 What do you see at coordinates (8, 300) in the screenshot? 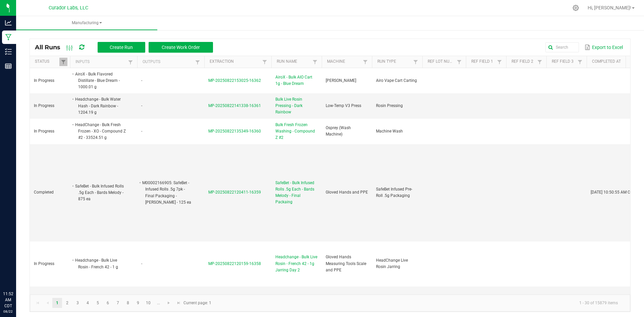
I see `p: 11:52 AM CDT` at bounding box center [8, 300].